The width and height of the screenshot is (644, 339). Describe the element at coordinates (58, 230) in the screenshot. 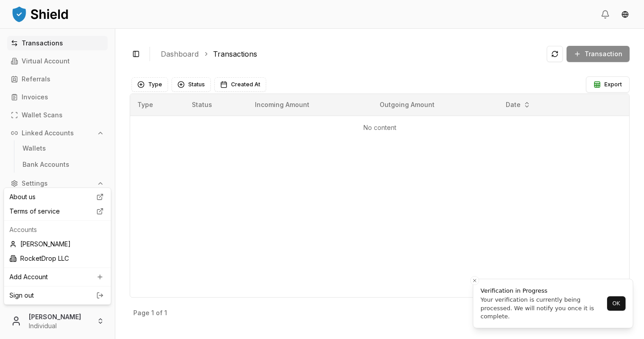

I see `p: Accounts` at that location.